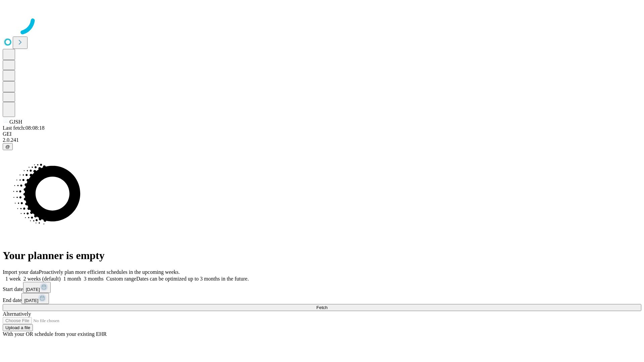  What do you see at coordinates (322, 140) in the screenshot?
I see `div: 2.0.241` at bounding box center [322, 140].